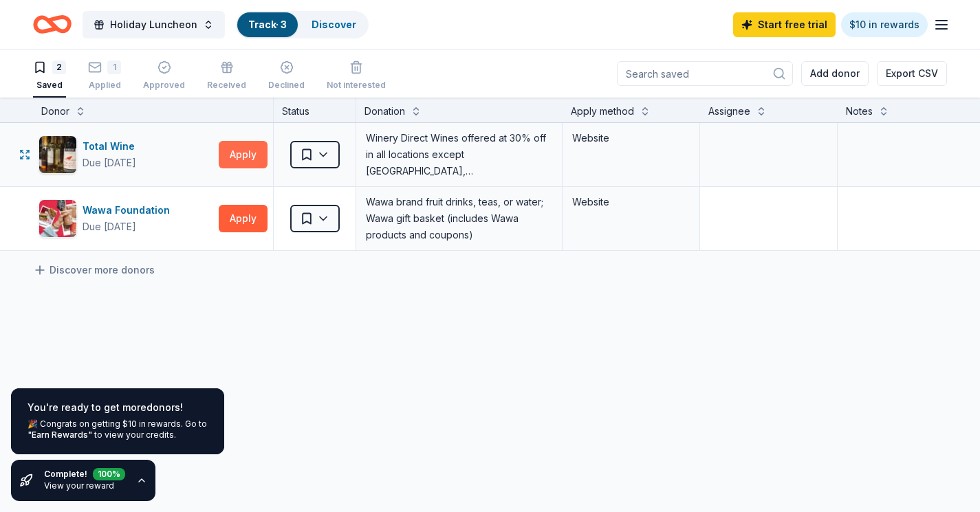 This screenshot has height=512, width=980. I want to click on div: Applied, so click(104, 85).